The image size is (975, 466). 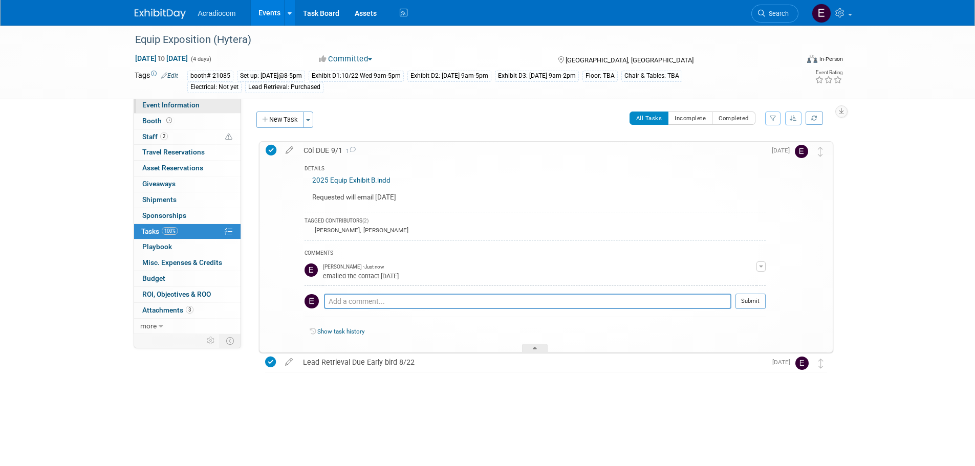 I want to click on span: (2), so click(x=365, y=221).